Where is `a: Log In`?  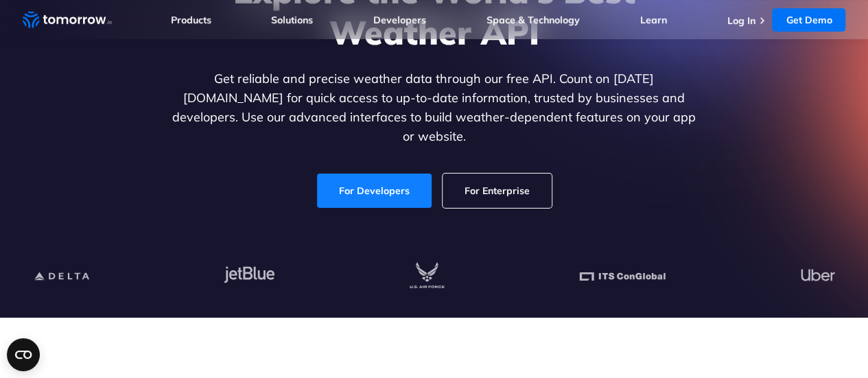 a: Log In is located at coordinates (740, 21).